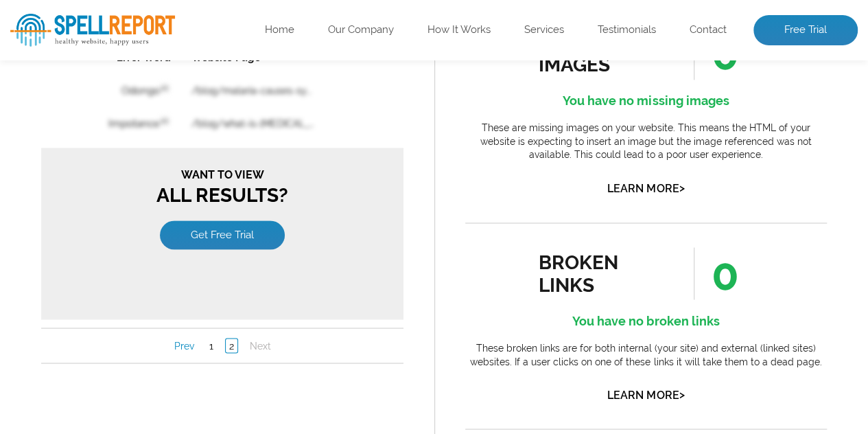  What do you see at coordinates (142, 305) in the screenshot?
I see `a: Prev` at bounding box center [142, 305].